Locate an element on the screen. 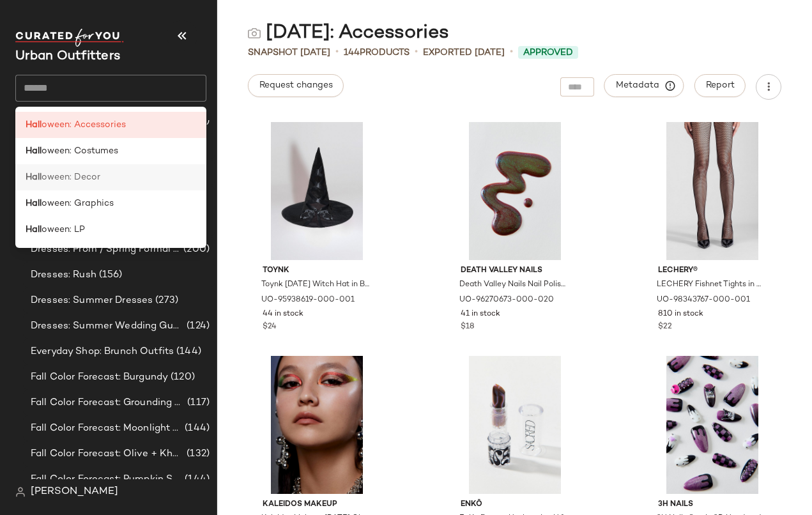  span: 810 in stock is located at coordinates (680, 315).